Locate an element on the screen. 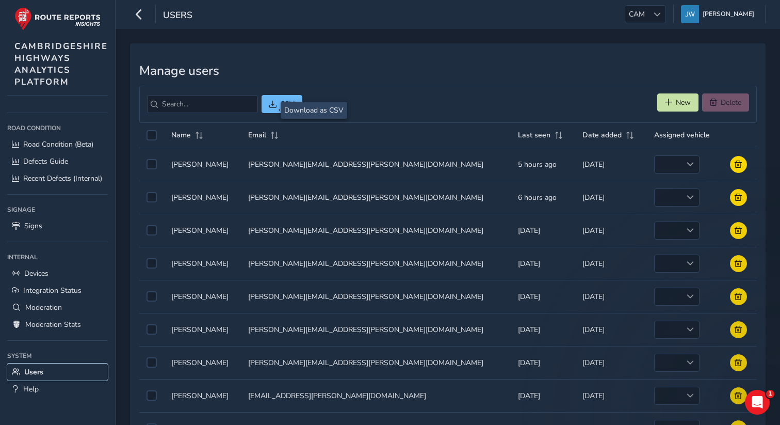 The image size is (780, 425). div: Select auth0|689b0f666642d856d54029e7 is located at coordinates (152, 164).